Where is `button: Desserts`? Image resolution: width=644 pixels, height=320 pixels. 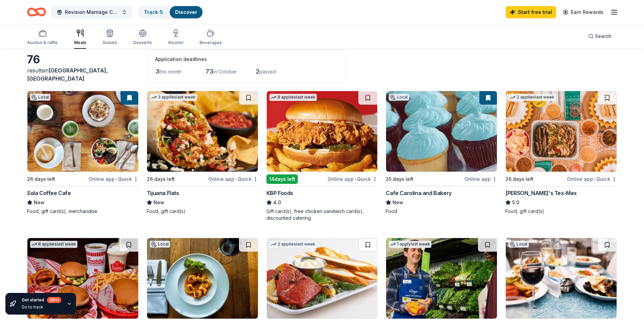
button: Desserts is located at coordinates (142, 38).